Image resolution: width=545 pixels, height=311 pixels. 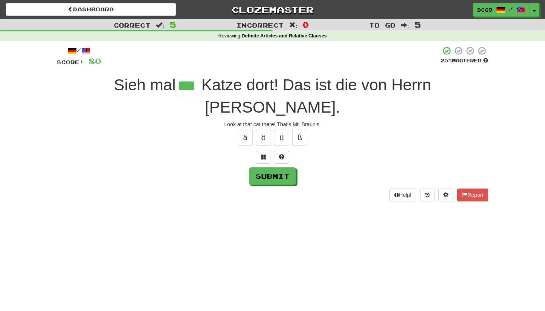 What do you see at coordinates (132, 25) in the screenshot?
I see `span: Correct` at bounding box center [132, 25].